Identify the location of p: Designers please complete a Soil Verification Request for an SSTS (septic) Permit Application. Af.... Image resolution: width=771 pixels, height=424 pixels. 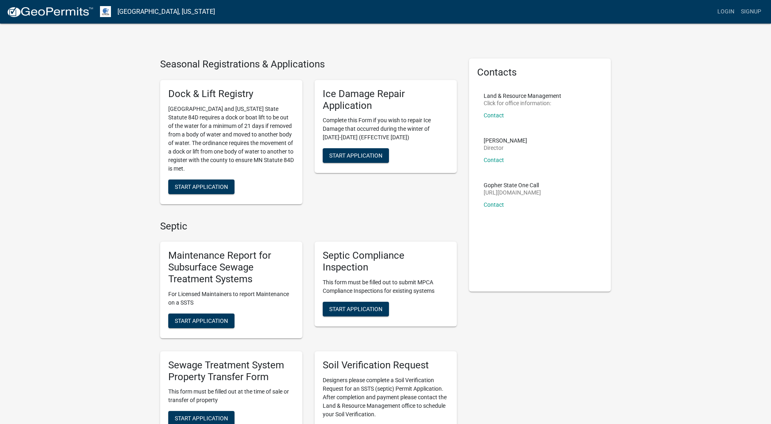
(386, 398).